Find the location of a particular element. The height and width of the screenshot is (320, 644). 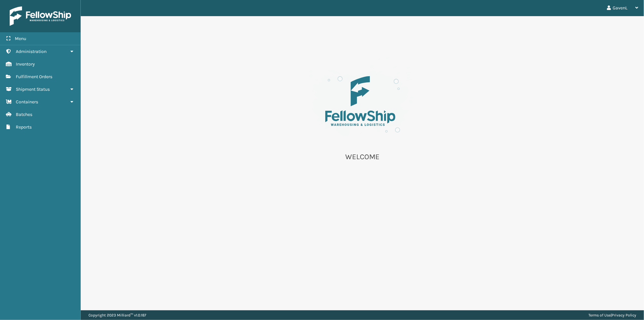

p: Copyright 2023 Milliard™ v 1.0.187 is located at coordinates (117, 315).